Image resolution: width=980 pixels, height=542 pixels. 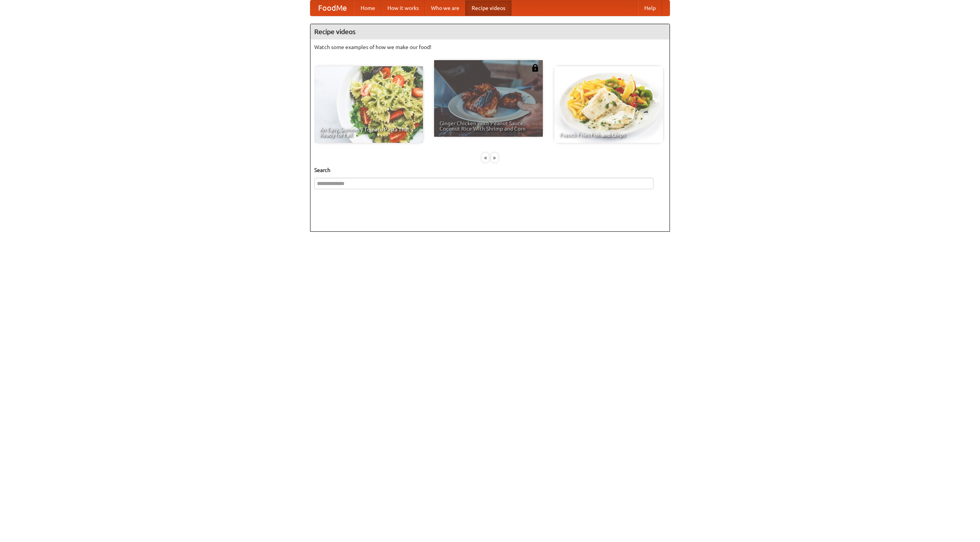 What do you see at coordinates (608, 105) in the screenshot?
I see `a: French Fries Fish and Chips` at bounding box center [608, 105].